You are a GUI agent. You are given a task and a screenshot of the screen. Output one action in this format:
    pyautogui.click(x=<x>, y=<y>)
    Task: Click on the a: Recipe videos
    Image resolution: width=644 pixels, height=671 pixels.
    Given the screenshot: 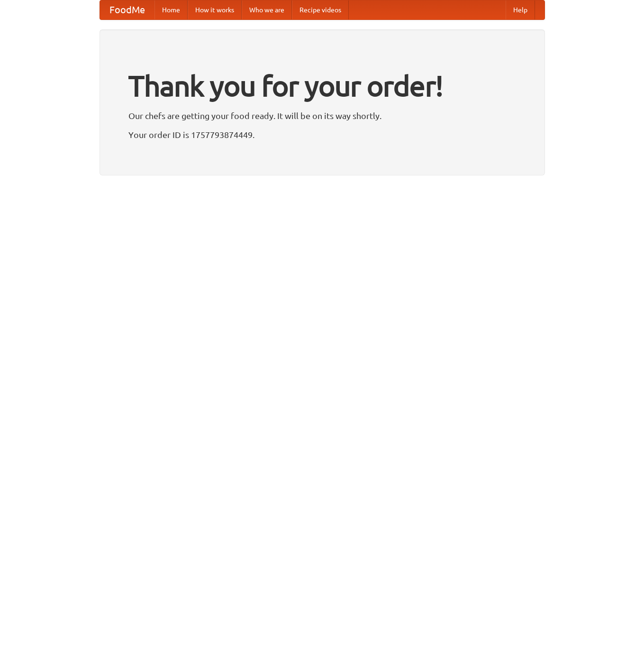 What is the action you would take?
    pyautogui.click(x=320, y=10)
    